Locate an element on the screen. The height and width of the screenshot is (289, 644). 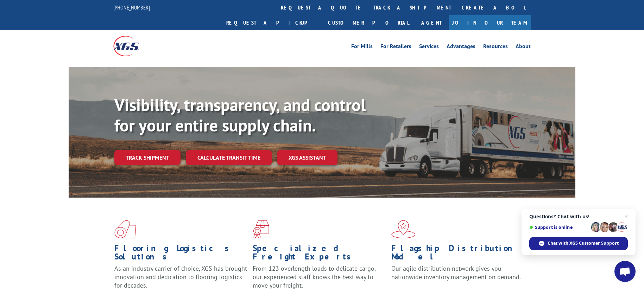
a: Request a pickup is located at coordinates (272, 22).